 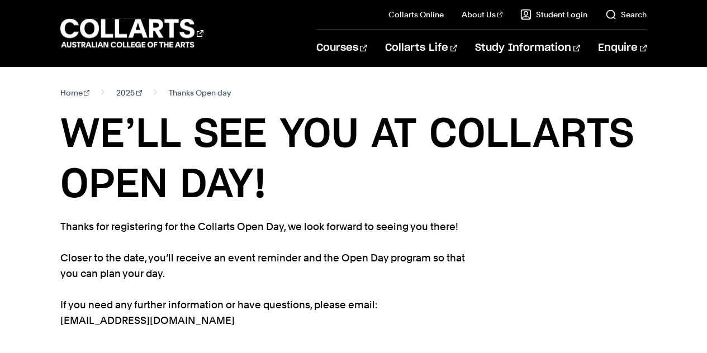 What do you see at coordinates (264, 274) in the screenshot?
I see `p: Thanks for registering for the Collarts Open Day, we look forward to seeing you there! Closer to ...` at bounding box center [264, 274].